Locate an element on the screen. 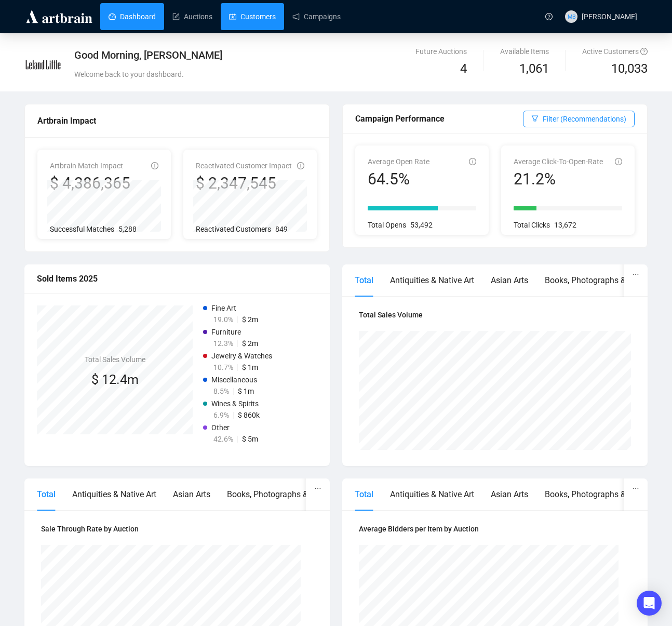 The width and height of the screenshot is (672, 626). div: 64.5% is located at coordinates (398, 179).